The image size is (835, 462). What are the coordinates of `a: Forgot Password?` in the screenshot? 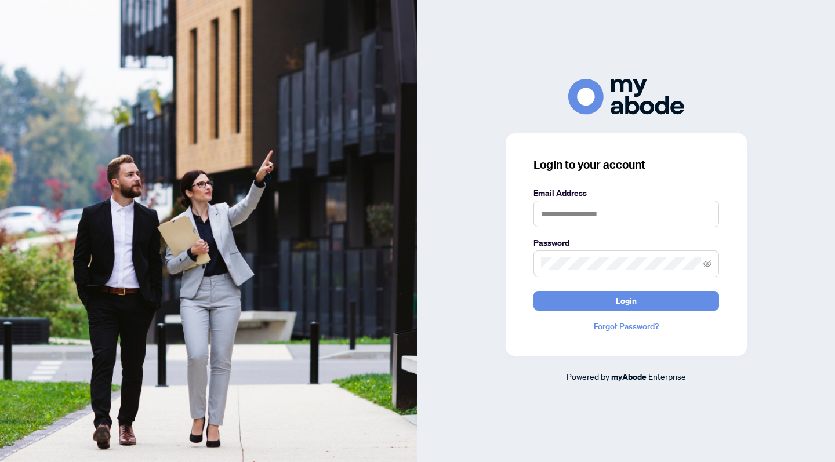 It's located at (626, 326).